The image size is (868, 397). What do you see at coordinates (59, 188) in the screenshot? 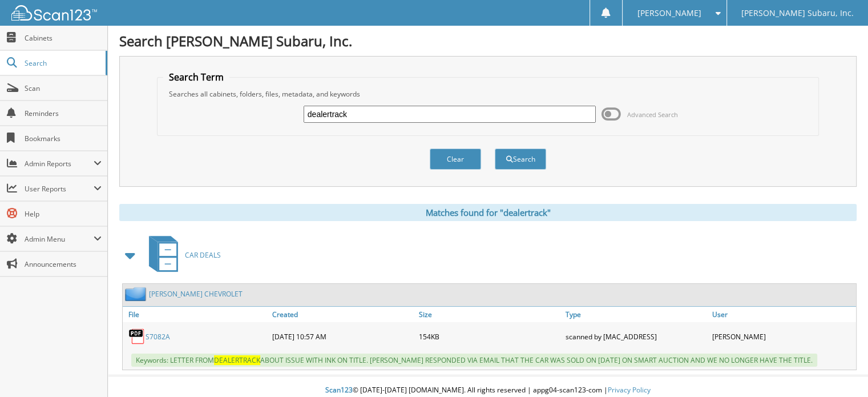
I see `span: User Reports` at bounding box center [59, 188].